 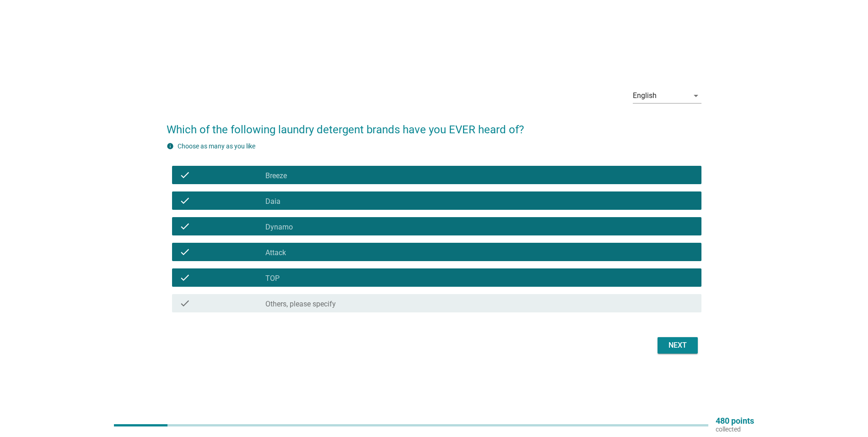 What do you see at coordinates (678, 345) in the screenshot?
I see `div: Next` at bounding box center [678, 345].